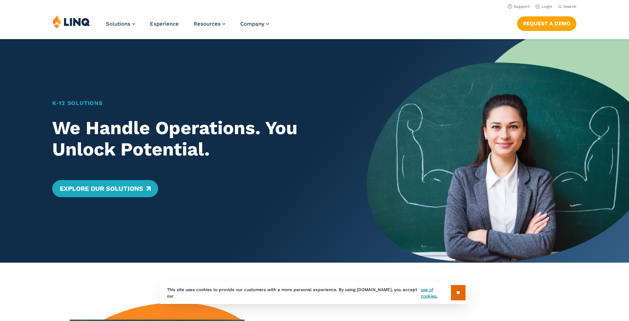 The height and width of the screenshot is (321, 629). What do you see at coordinates (197, 139) in the screenshot?
I see `h2: We Handle Operations. You Unlock Potential.` at bounding box center [197, 139].